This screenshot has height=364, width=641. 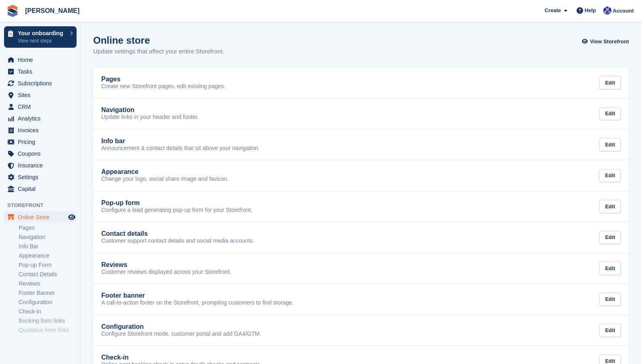 What do you see at coordinates (120, 204) in the screenshot?
I see `h2: Pop-up form` at bounding box center [120, 204].